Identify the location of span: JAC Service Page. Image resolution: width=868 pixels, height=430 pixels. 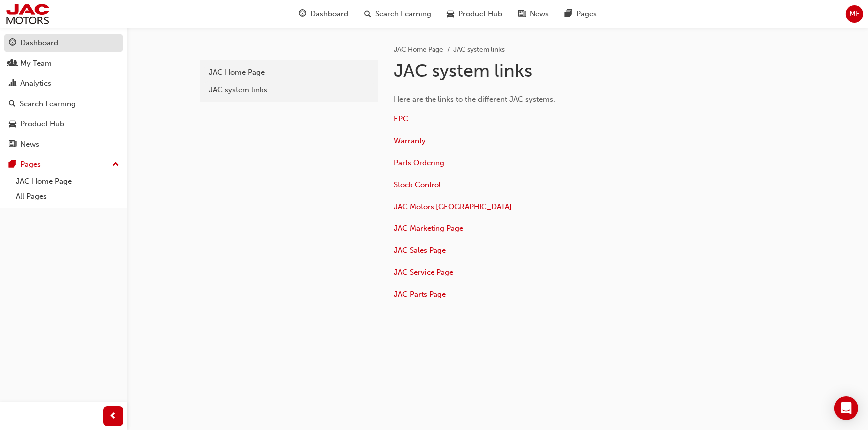
(424, 273).